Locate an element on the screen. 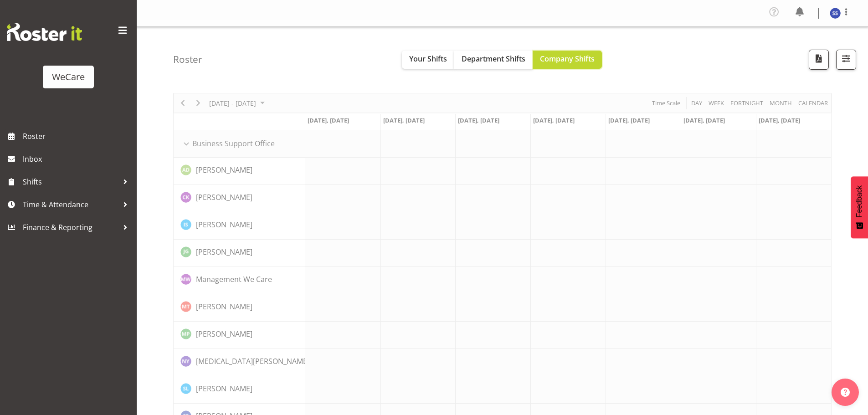 Image resolution: width=868 pixels, height=415 pixels. span: Finance & Reporting is located at coordinates (71, 227).